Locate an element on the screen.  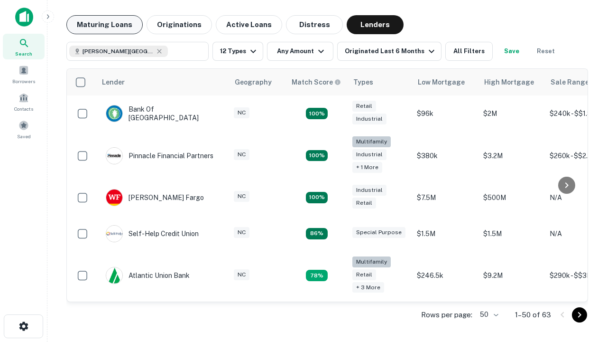
button: Save your search to get updates of matches that match your search criteria. is located at coordinates (512, 51).